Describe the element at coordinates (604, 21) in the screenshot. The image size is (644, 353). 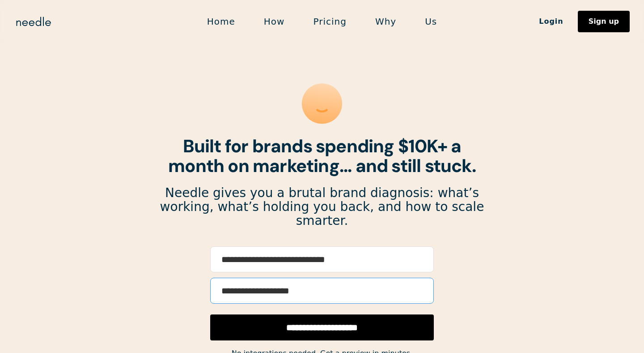
I see `a: Sign up` at that location.